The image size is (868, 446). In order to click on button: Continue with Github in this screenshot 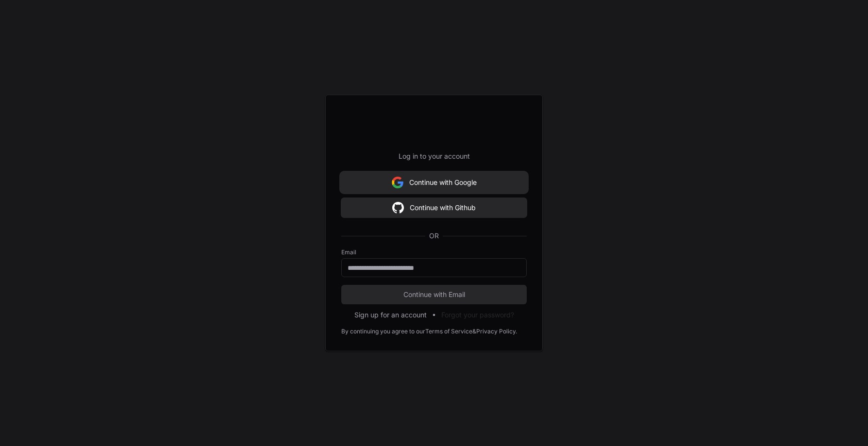, I will do `click(434, 208)`.